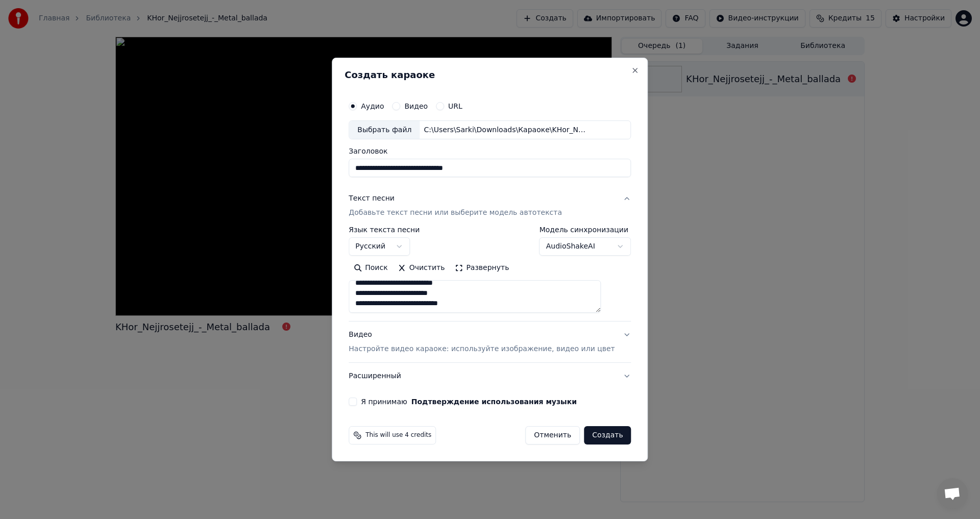 The width and height of the screenshot is (980, 519). I want to click on button: ВидеоНастройте видео караоке: используйте изображение, видео или цвет, so click(490, 343).